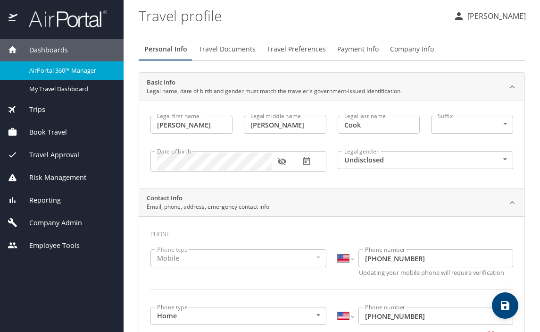  I want to click on span: Trips, so click(31, 109).